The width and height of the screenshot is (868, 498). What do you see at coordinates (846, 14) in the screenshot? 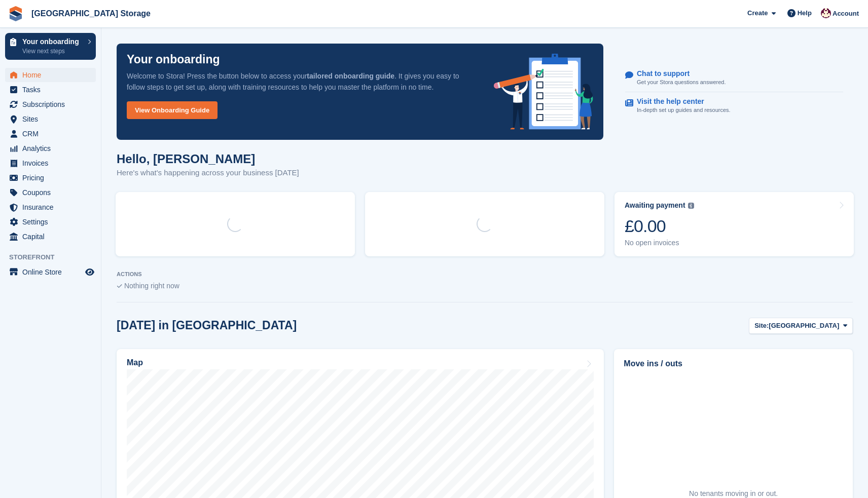
I see `span: Account` at bounding box center [846, 14].